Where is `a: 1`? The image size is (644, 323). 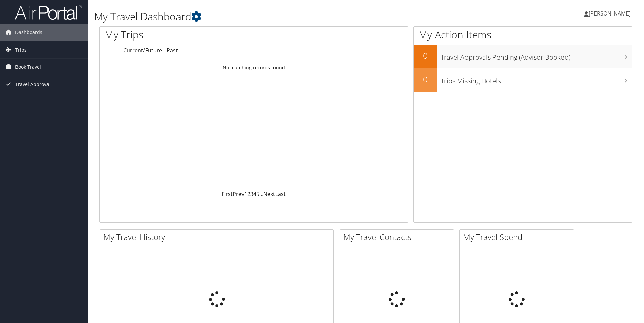 a: 1 is located at coordinates (246, 194).